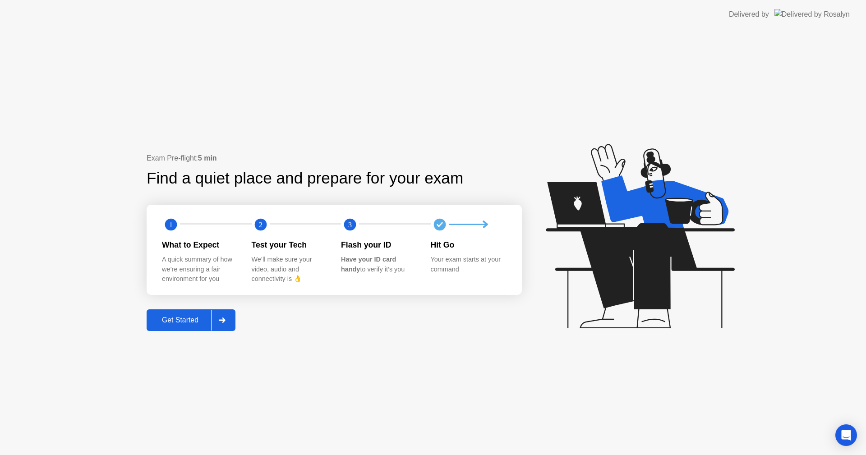 This screenshot has width=866, height=455. I want to click on text: 1, so click(171, 224).